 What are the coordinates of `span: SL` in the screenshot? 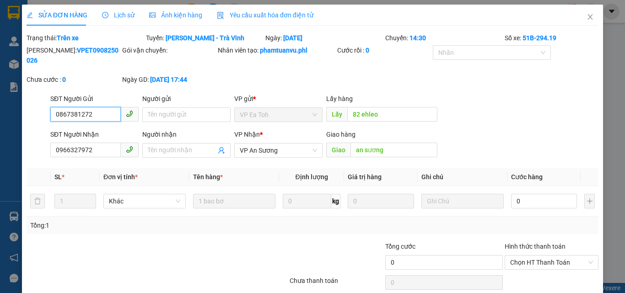 It's located at (58, 177).